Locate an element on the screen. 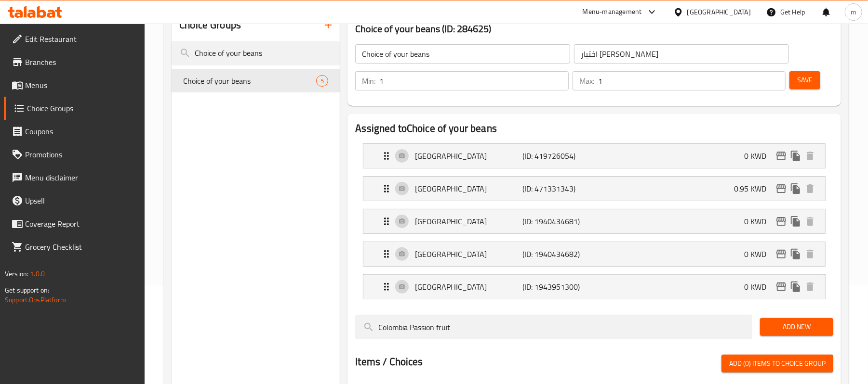 This screenshot has height=384, width=868. p: (ID: 419726054) is located at coordinates (558, 156).